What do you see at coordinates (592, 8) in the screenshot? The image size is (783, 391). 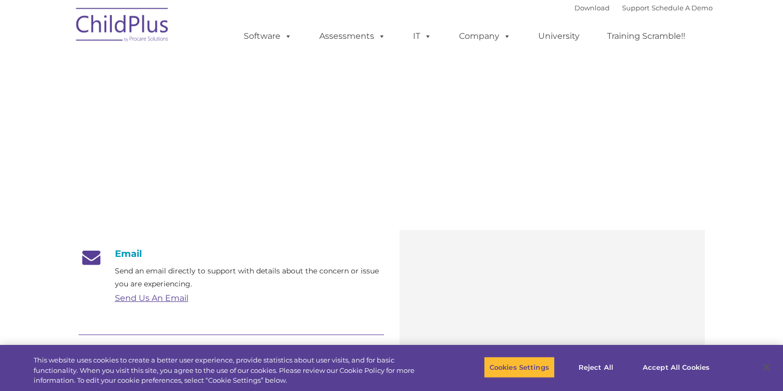 I see `a: Download` at bounding box center [592, 8].